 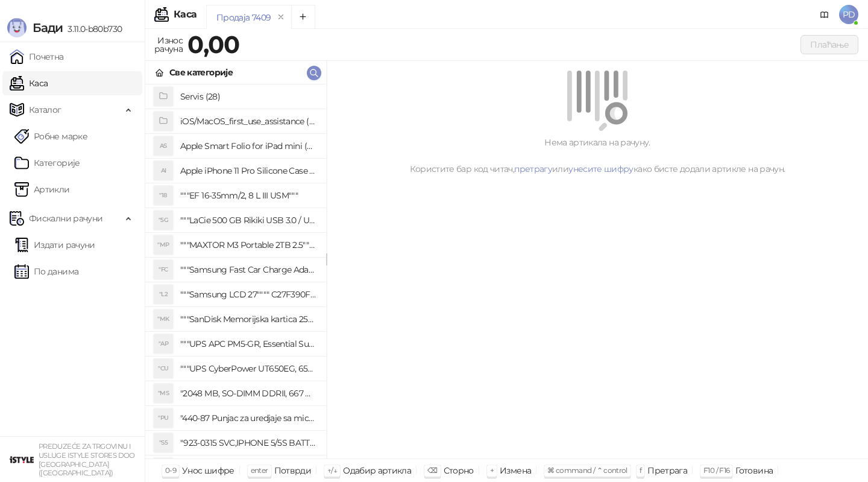 What do you see at coordinates (92, 29) in the screenshot?
I see `span: 3.11.0-b80b730` at bounding box center [92, 29].